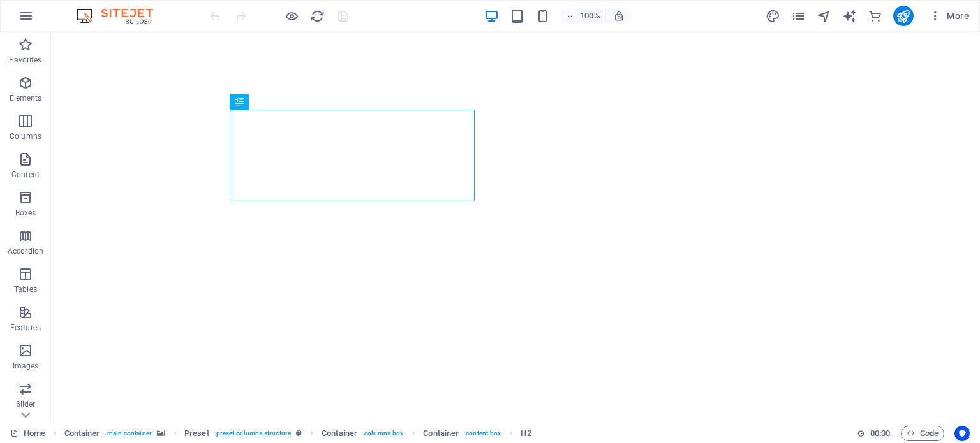 Image resolution: width=980 pixels, height=443 pixels. I want to click on i: Reload page, so click(317, 16).